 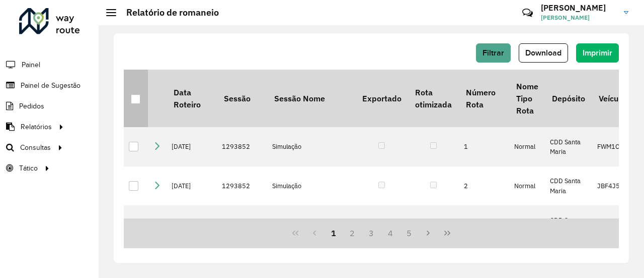 What do you see at coordinates (448, 232) in the screenshot?
I see `button: Last Page` at bounding box center [448, 232].